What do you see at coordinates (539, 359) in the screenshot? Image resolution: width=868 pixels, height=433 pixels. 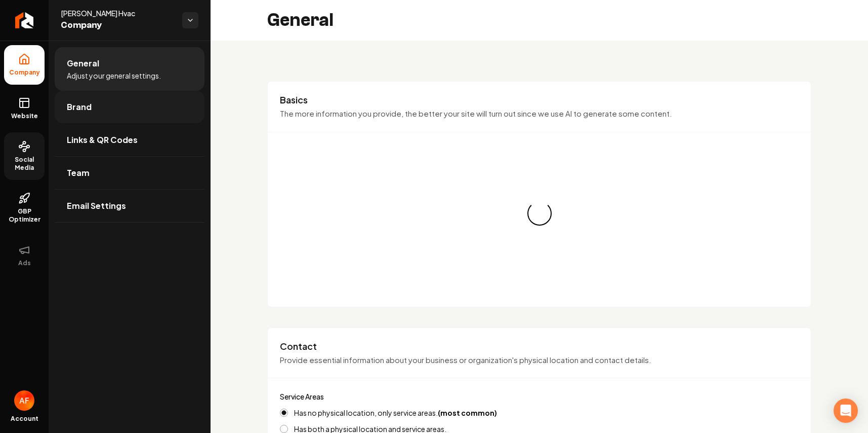 I see `p: Provide essential information about your business or organization's physical location and contact...` at bounding box center [539, 359].